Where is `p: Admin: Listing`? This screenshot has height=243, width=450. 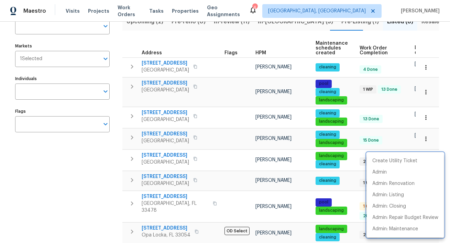 p: Admin: Listing is located at coordinates (388, 195).